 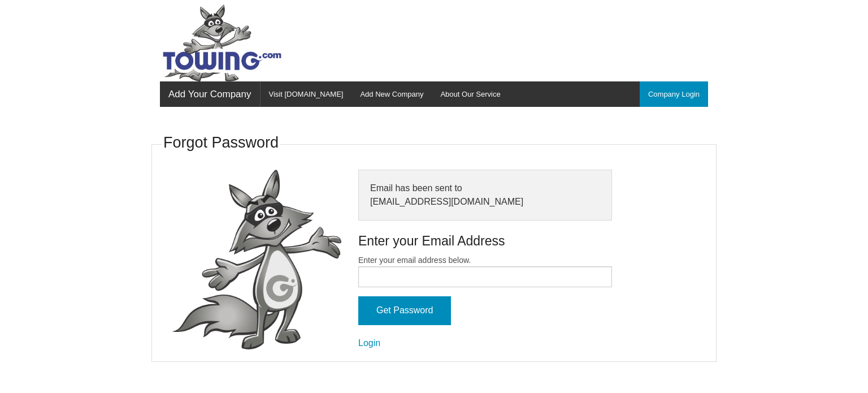 I want to click on h3: Forgot Password, so click(x=221, y=143).